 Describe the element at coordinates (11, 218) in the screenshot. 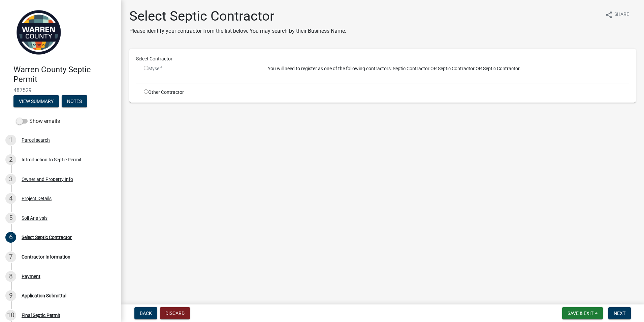

I see `div: 5` at that location.